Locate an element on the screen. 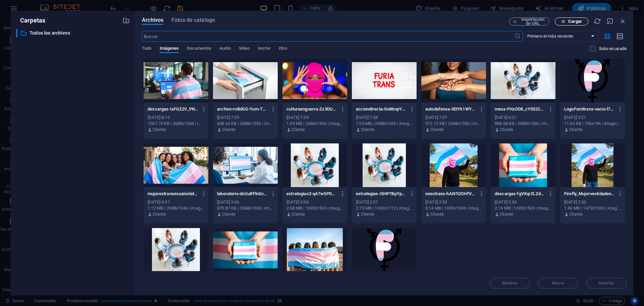 Image resolution: width=644 pixels, height=306 pixels. input: Buscar is located at coordinates (328, 36).